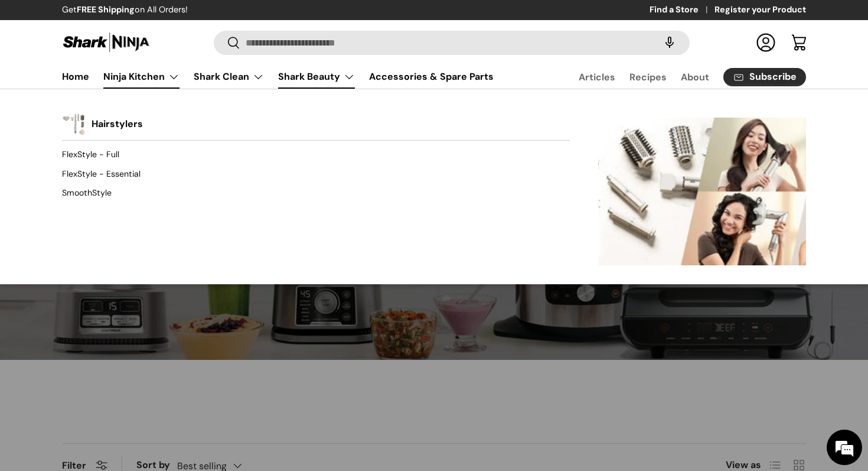 The image size is (868, 471). Describe the element at coordinates (76, 76) in the screenshot. I see `a: Home` at that location.